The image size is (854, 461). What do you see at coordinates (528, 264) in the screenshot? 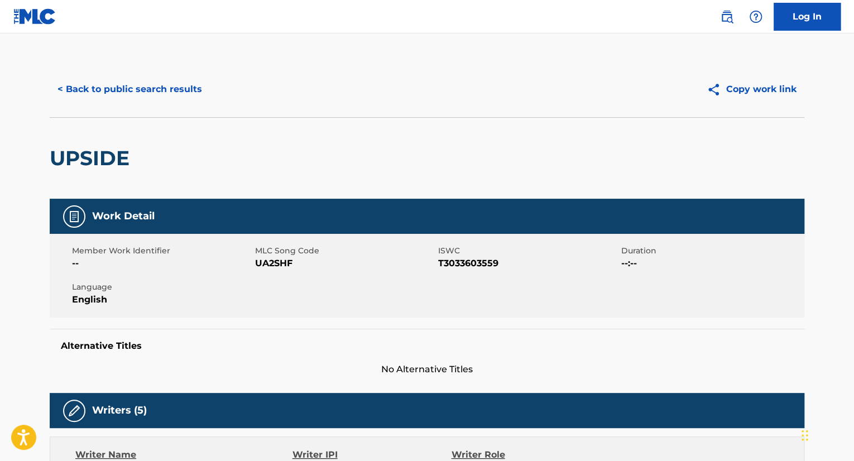
I see `span: T3033603559` at bounding box center [528, 264].